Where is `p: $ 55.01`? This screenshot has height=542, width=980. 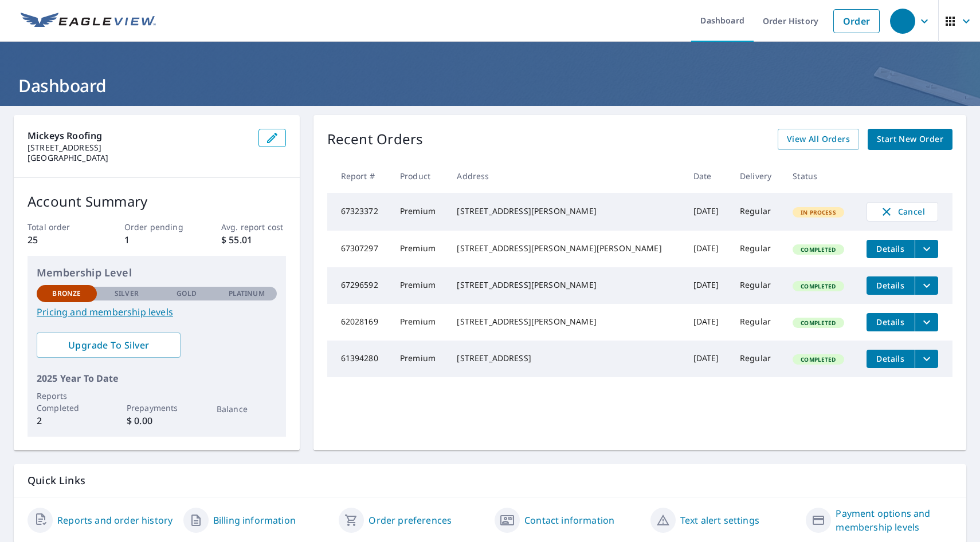 p: $ 55.01 is located at coordinates (253, 240).